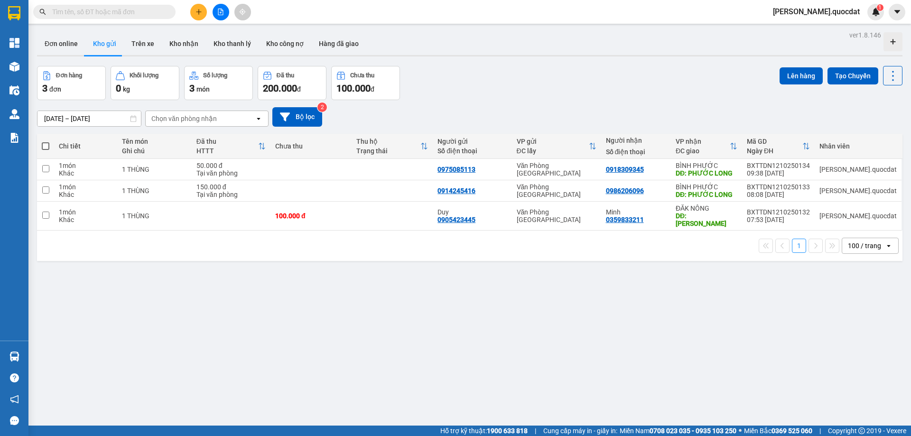 The width and height of the screenshot is (911, 436). What do you see at coordinates (636, 140) in the screenshot?
I see `div: Người nhận` at bounding box center [636, 140].